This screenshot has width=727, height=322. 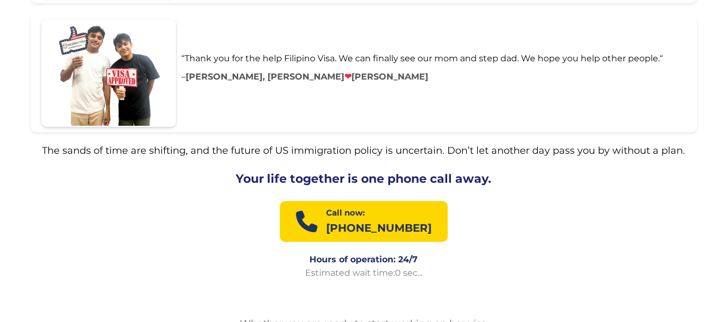 I want to click on p: The sands of time are shifting, and the future of US immigration policy is uncertain. Don’t let a..., so click(x=364, y=151).